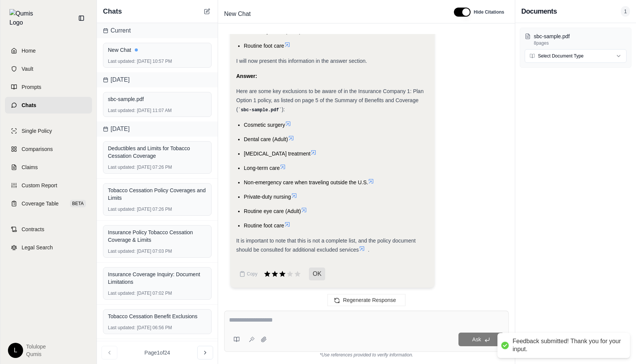 The image size is (636, 364). I want to click on a: Custom Report, so click(48, 185).